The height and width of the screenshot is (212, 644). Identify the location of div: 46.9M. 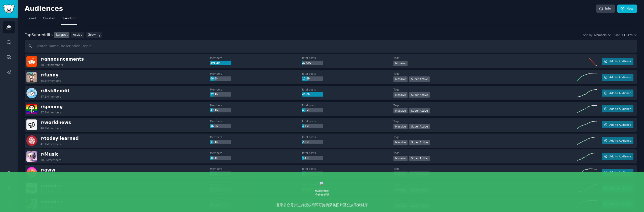
(220, 126).